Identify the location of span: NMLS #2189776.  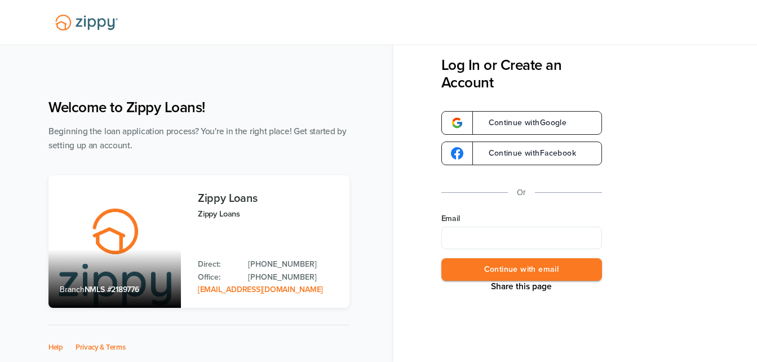
(112, 289).